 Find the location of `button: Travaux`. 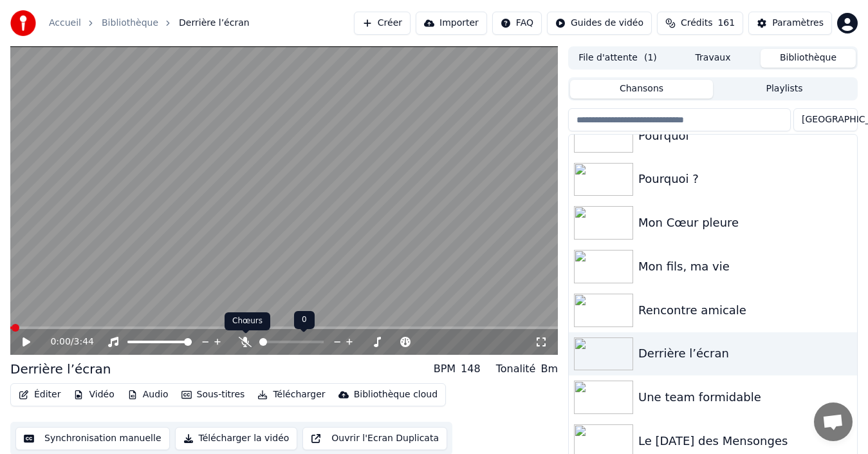

button: Travaux is located at coordinates (713, 58).